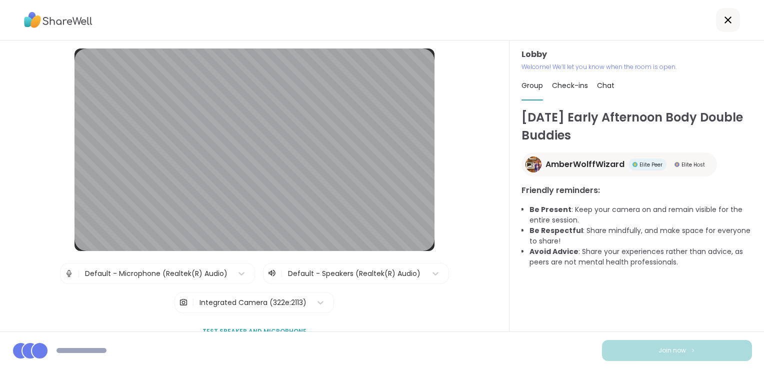  What do you see at coordinates (156, 273) in the screenshot?
I see `div: Default - Microphone (Realtek(R) Audio)` at bounding box center [156, 273].